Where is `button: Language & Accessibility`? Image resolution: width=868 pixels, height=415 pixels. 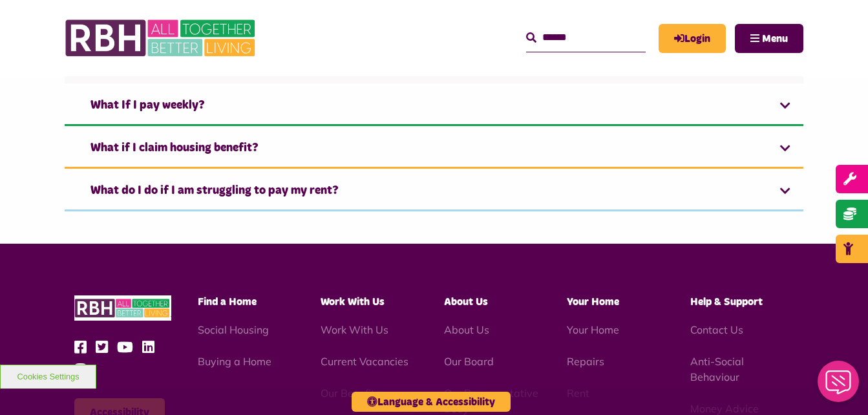
button: Language & Accessibility is located at coordinates (431, 401).